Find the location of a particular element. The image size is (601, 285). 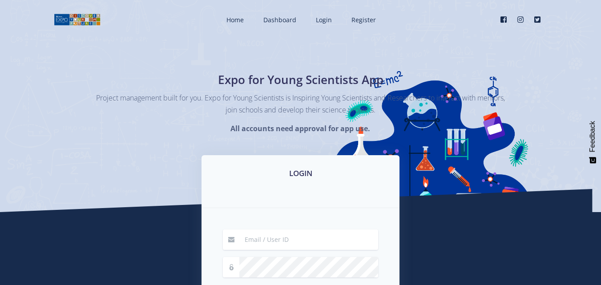

span: Register is located at coordinates (363, 20).